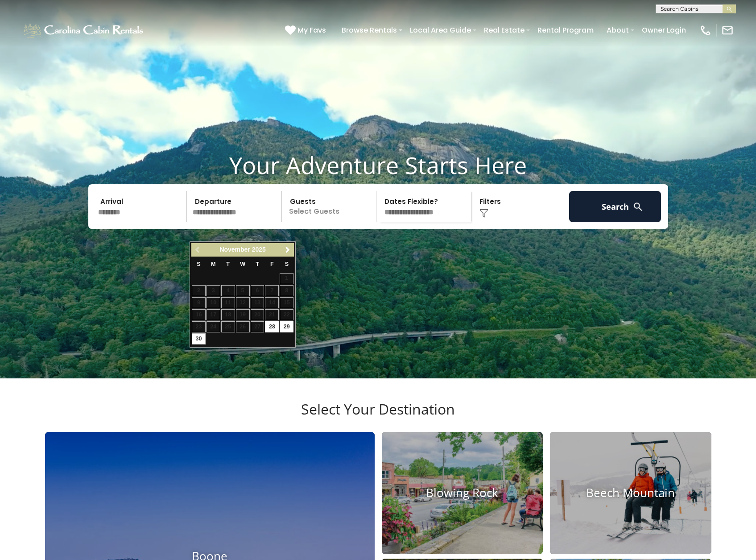 The height and width of the screenshot is (560, 756). I want to click on a: About, so click(617, 30).